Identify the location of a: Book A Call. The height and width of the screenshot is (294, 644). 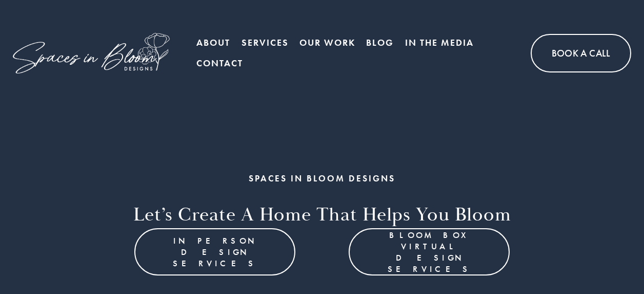
(580, 53).